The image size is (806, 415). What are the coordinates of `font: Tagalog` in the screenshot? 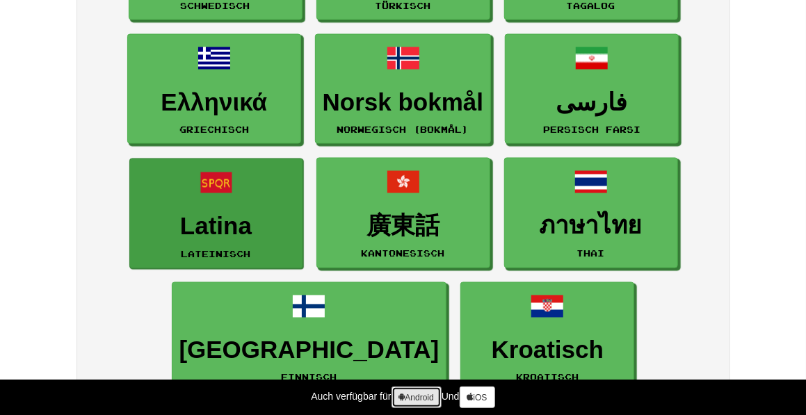 It's located at (591, 6).